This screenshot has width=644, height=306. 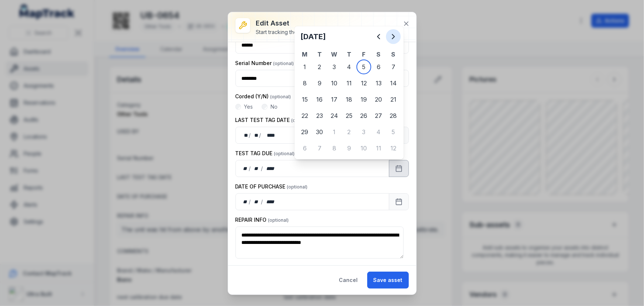 I want to click on div: Sunday 7 September 2025, so click(x=393, y=67).